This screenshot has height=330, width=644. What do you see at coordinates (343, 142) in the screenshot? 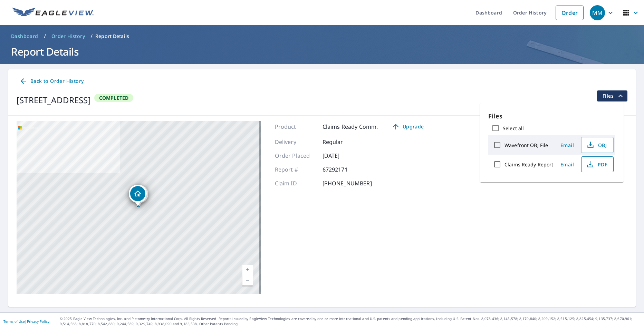
I see `p: Regular` at bounding box center [343, 142].